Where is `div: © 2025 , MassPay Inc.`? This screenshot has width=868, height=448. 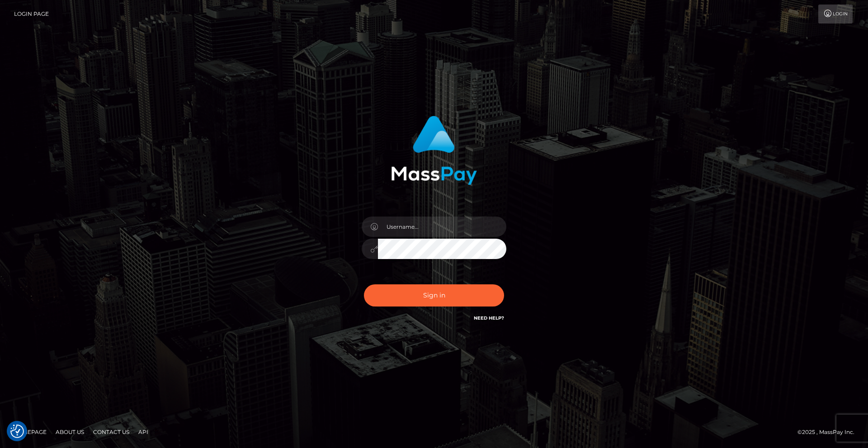 div: © 2025 , MassPay Inc. is located at coordinates (829, 432).